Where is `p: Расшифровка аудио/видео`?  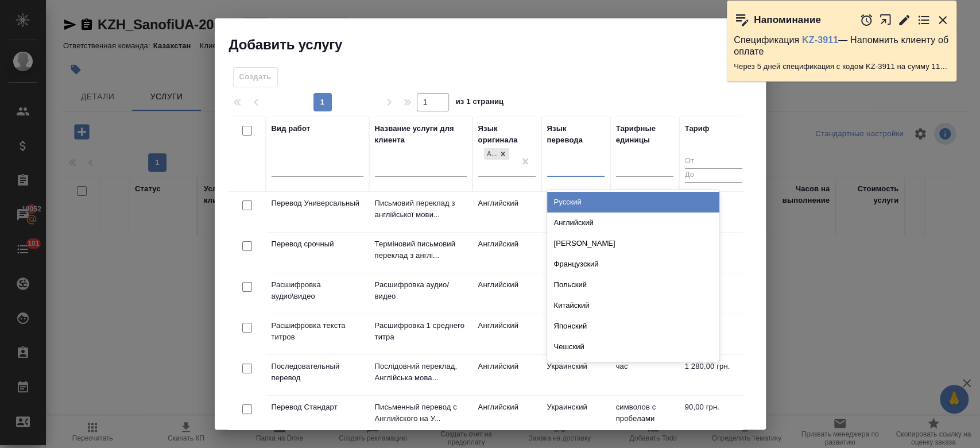 p: Расшифровка аудио/видео is located at coordinates (420, 291).